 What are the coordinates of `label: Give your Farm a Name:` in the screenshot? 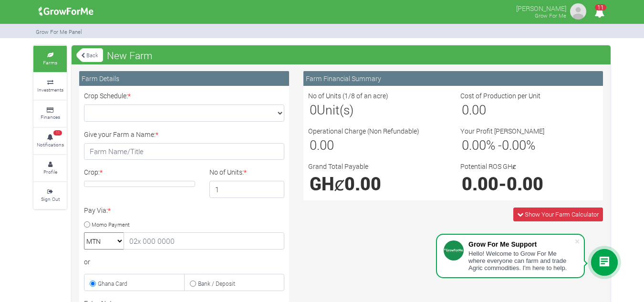 It's located at (121, 134).